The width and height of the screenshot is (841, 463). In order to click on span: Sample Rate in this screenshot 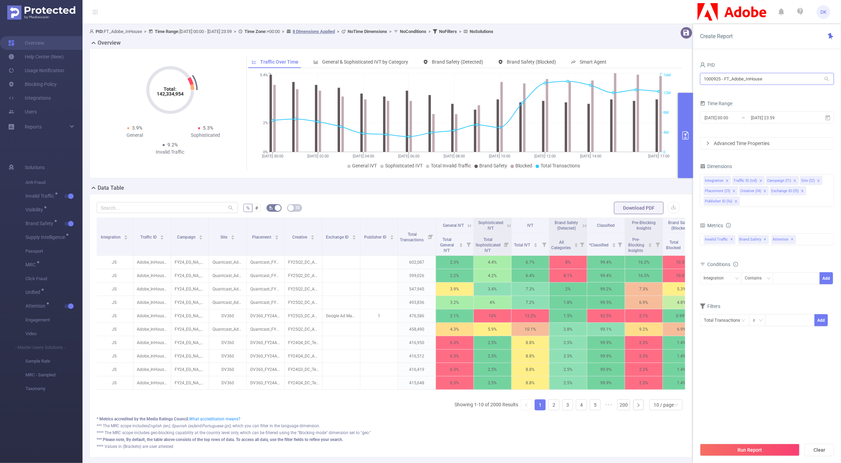, I will do `click(54, 361)`.